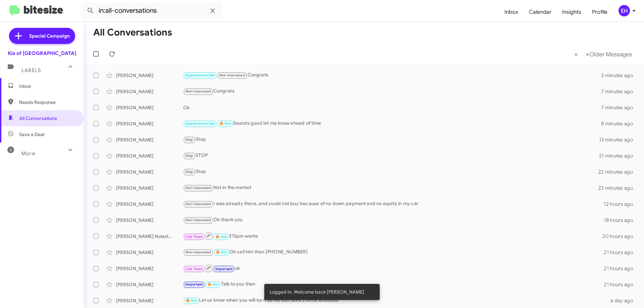 This screenshot has width=644, height=308. I want to click on div: 3 minutes ago, so click(620, 75).